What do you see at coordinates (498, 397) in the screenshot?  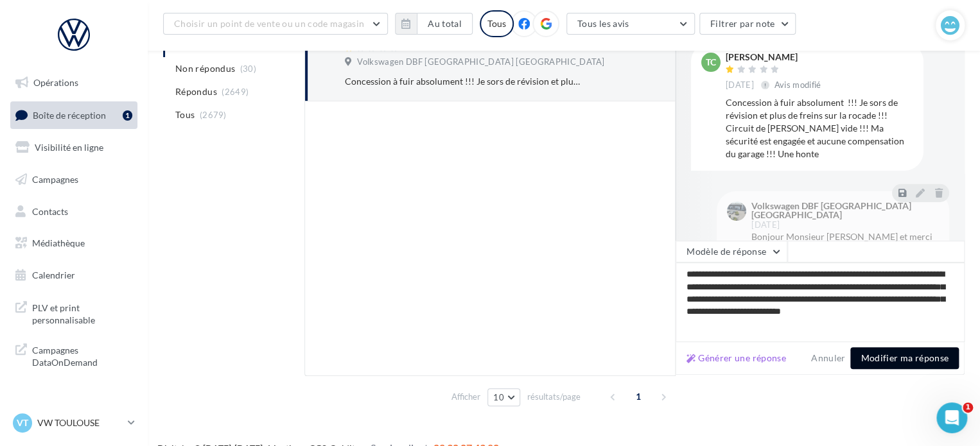 I see `span: 10` at bounding box center [498, 397].